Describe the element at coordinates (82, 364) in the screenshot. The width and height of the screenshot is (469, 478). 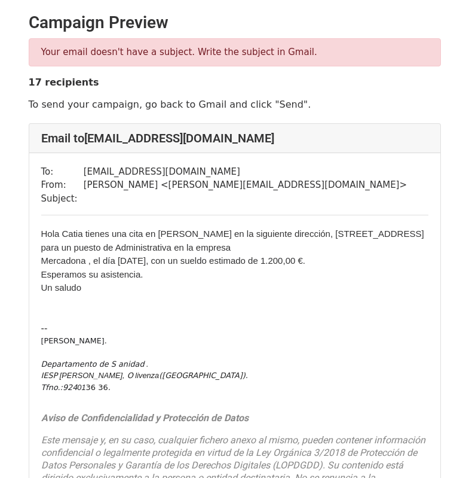
I see `font: Departamento de S ​a` at that location.